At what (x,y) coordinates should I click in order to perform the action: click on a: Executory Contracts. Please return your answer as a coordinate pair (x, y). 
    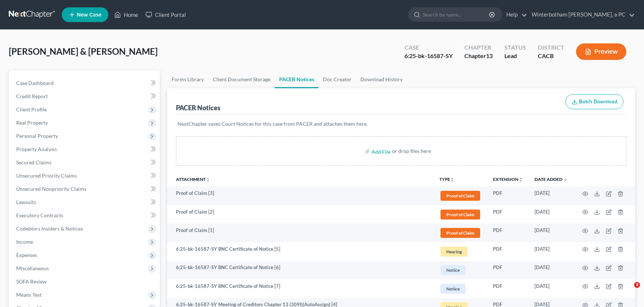
    Looking at the image, I should click on (85, 215).